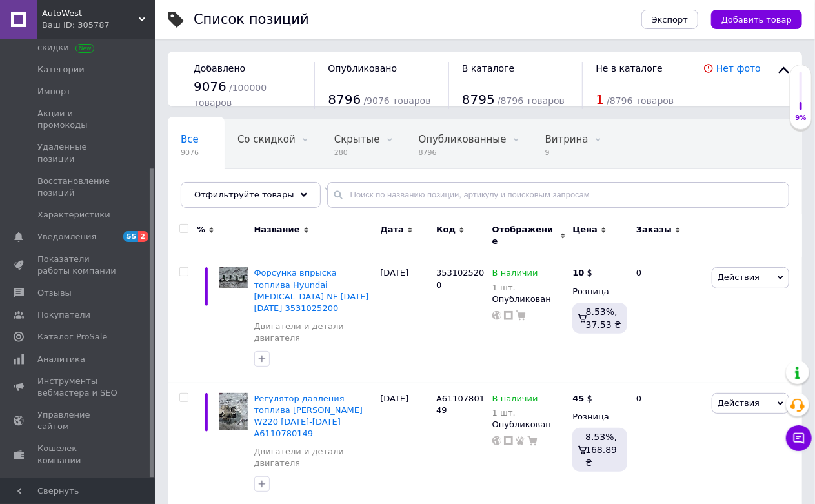 The height and width of the screenshot is (504, 815). I want to click on input: Поиск по названию позиции, артикулу и поисковым запросам, so click(559, 195).